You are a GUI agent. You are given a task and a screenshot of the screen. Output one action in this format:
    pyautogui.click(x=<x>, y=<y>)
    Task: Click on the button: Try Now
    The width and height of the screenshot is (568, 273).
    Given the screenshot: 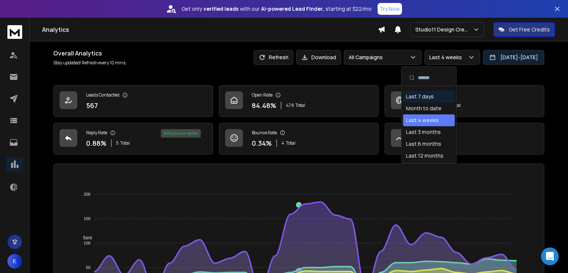 What is the action you would take?
    pyautogui.click(x=390, y=9)
    